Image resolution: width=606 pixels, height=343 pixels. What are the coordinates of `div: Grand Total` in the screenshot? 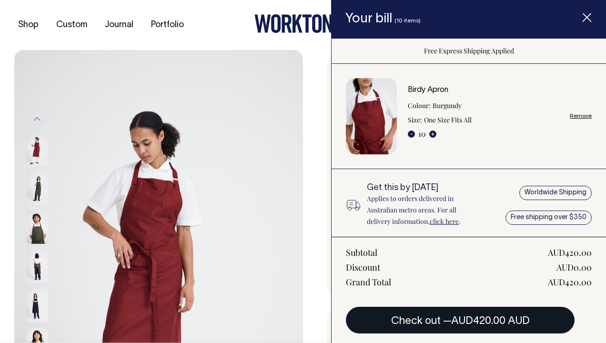 It's located at (368, 282).